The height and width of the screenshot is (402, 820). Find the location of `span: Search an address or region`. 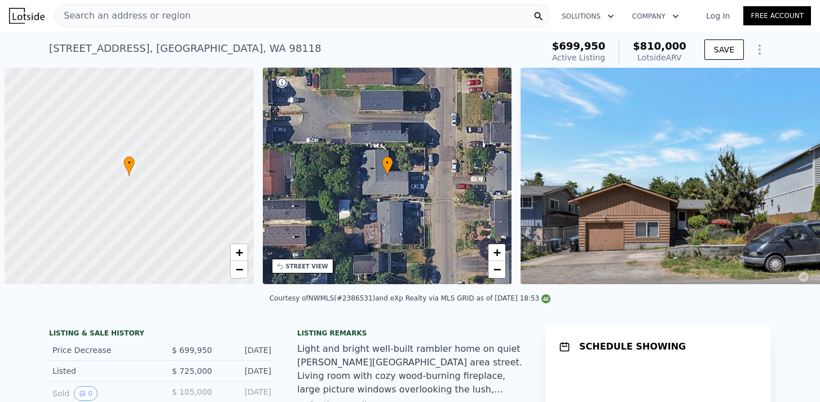

span: Search an address or region is located at coordinates (122, 16).